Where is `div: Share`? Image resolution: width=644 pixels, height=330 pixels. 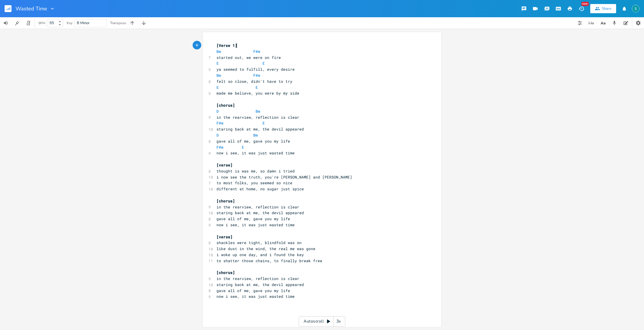 div: Share is located at coordinates (607, 9).